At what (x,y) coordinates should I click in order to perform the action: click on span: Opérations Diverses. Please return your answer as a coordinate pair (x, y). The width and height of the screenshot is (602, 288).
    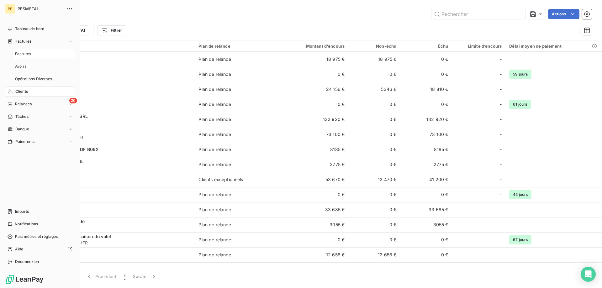
    Looking at the image, I should click on (34, 79).